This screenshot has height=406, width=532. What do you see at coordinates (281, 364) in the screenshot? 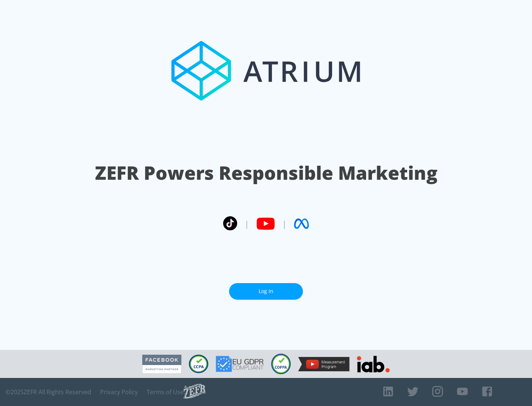
I see `img: COPPA Compliant` at bounding box center [281, 364].